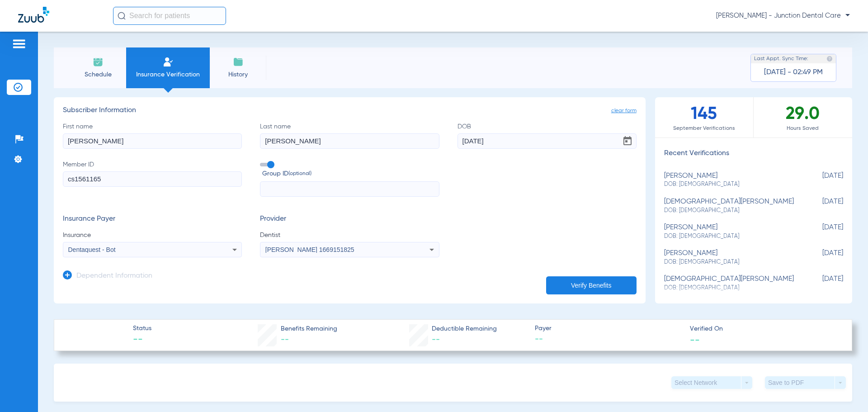 This screenshot has width=868, height=412. What do you see at coordinates (465, 329) in the screenshot?
I see `span: Deductible Remaining` at bounding box center [465, 329].